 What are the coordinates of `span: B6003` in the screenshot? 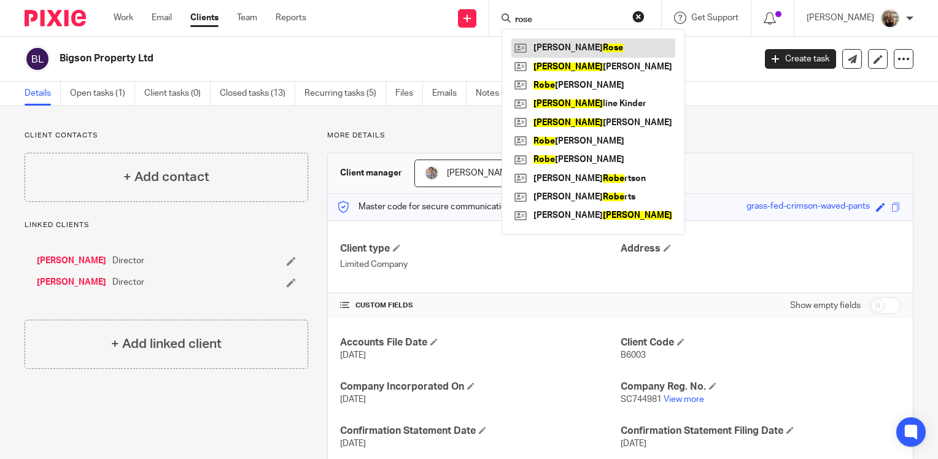 It's located at (633, 355).